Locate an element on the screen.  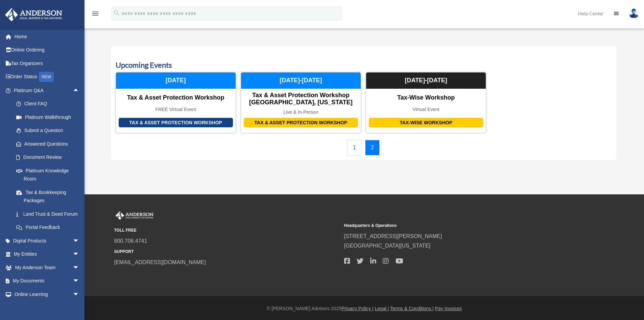
a: Submit a Question is located at coordinates (50, 131).